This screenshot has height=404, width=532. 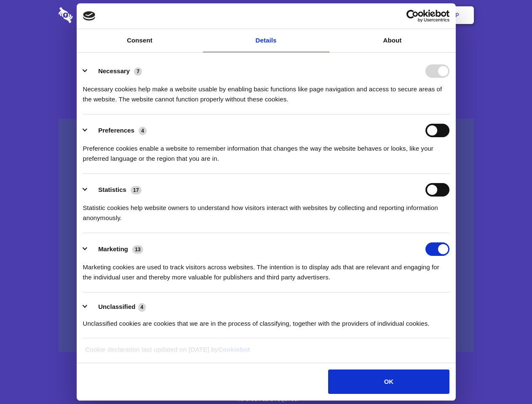 I want to click on a: Details, so click(x=266, y=40).